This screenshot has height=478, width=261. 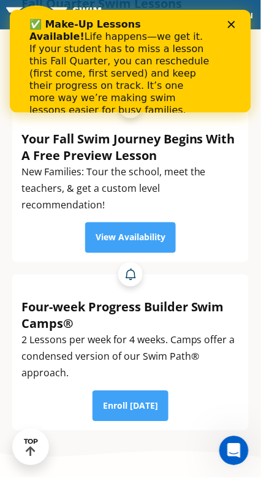 I want to click on div: Close, so click(x=224, y=15).